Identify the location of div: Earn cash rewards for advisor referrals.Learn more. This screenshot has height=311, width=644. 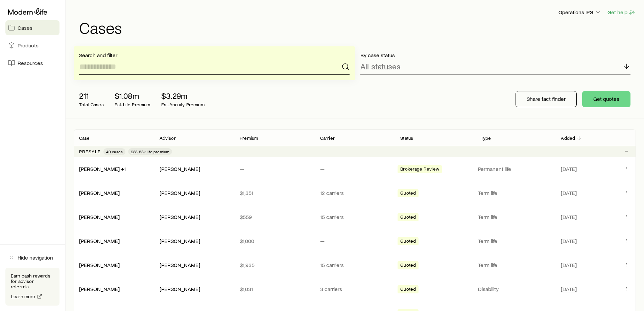
(33, 287).